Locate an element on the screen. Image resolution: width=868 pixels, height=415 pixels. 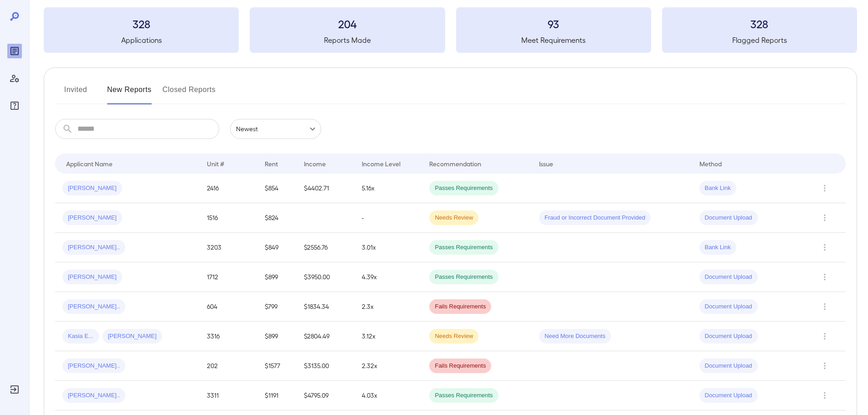
div: Income is located at coordinates (315, 163).